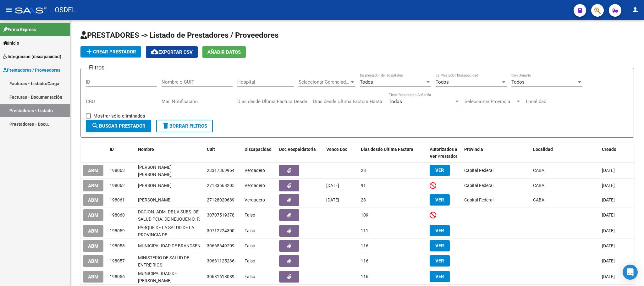  What do you see at coordinates (445, 154) in the screenshot?
I see `datatable-header-cell: Autorizados a Ver Prestador` at bounding box center [445, 154].